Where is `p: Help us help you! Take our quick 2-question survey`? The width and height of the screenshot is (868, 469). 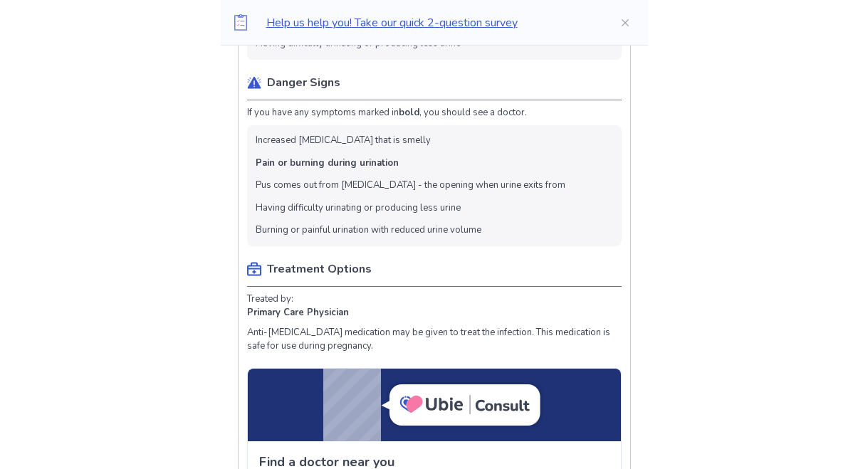
p: Help us help you! Take our quick 2-question survey is located at coordinates (431, 23).